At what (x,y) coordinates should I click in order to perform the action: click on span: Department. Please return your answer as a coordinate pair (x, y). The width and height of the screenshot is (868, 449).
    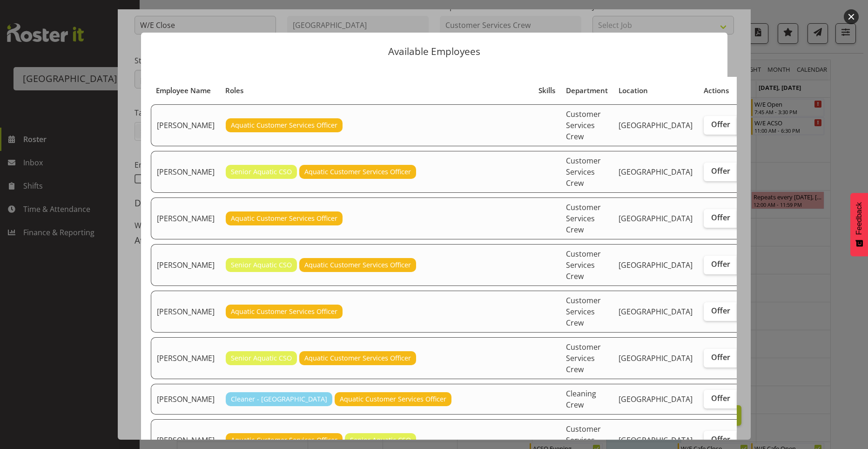
    Looking at the image, I should click on (587, 91).